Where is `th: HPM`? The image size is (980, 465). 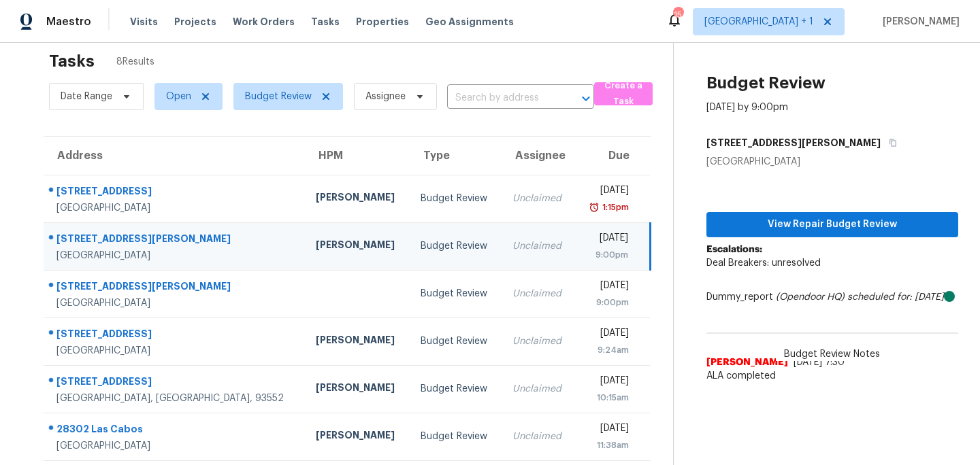
th: HPM is located at coordinates (357, 156).